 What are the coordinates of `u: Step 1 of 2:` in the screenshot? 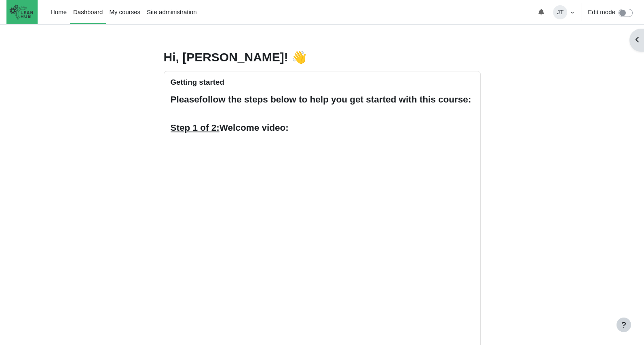 It's located at (195, 128).